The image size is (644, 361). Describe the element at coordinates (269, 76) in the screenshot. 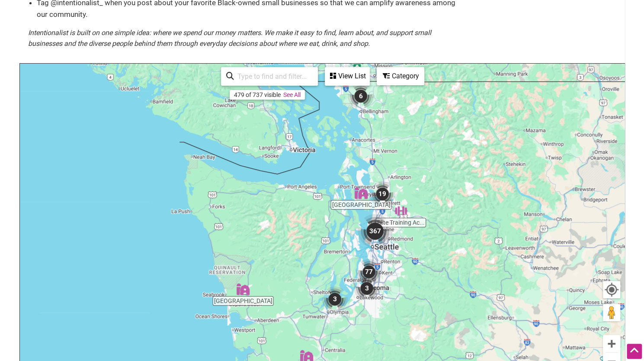

I see `div: Type to search and filter` at that location.